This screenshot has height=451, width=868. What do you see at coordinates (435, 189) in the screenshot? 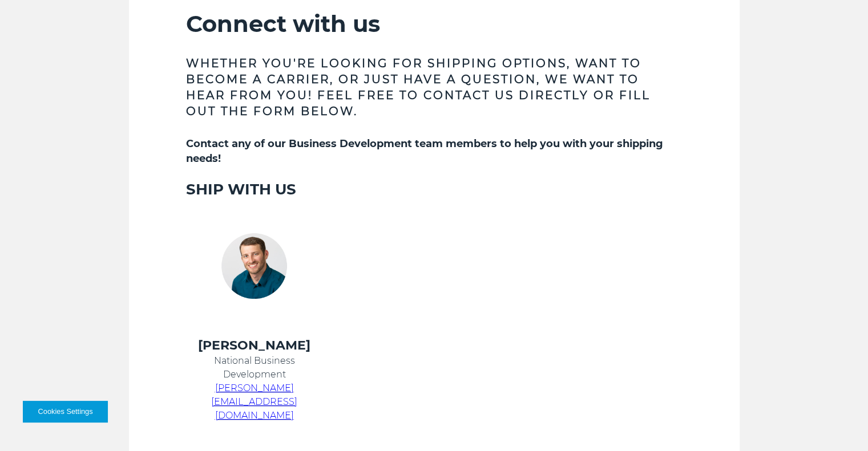
I see `h3: SHIP WITH US` at bounding box center [435, 189].